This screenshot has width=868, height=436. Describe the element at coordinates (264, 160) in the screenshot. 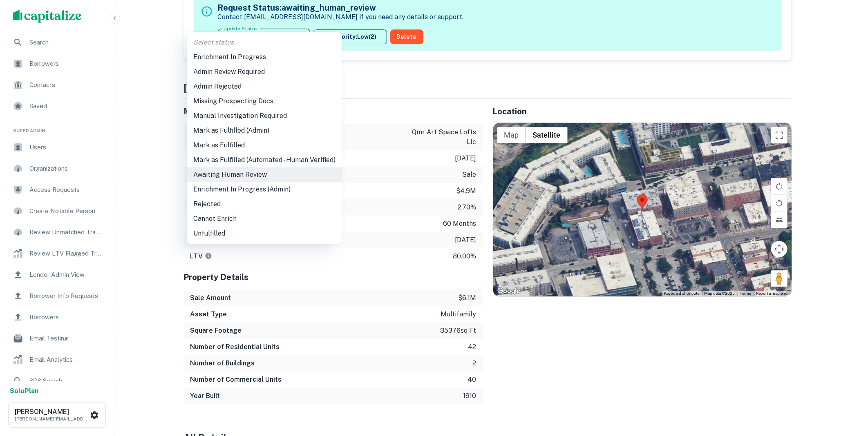

I see `li: Mark as Fulfilled (Automated - Human Verified)` at that location.